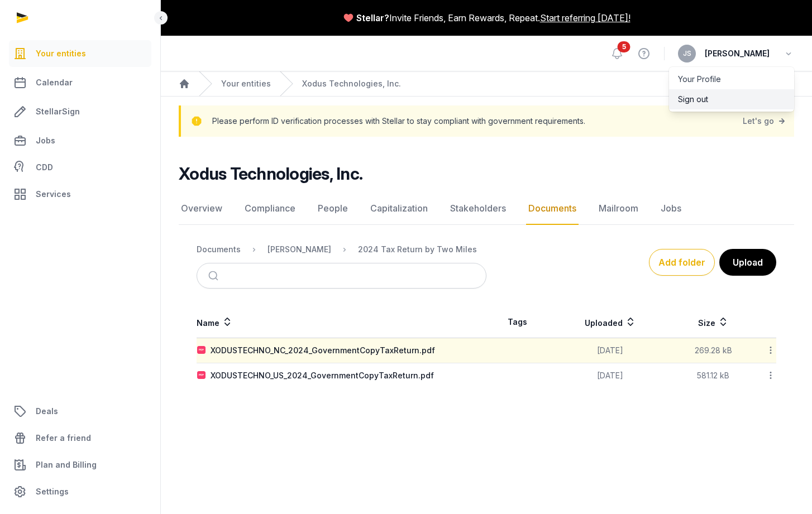 The height and width of the screenshot is (514, 812). What do you see at coordinates (351, 84) in the screenshot?
I see `a: Xodus Technologies, Inc.` at bounding box center [351, 84].